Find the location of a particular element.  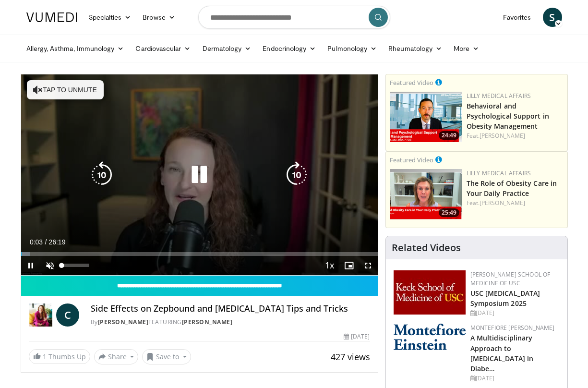

a: Behavioral and Psychological Support in Obesity Management is located at coordinates (509, 116).